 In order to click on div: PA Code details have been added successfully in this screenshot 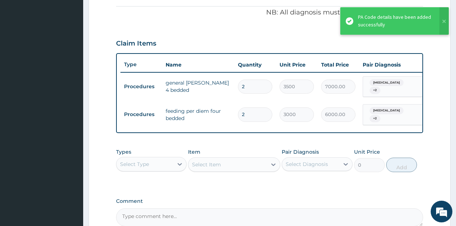, I will do `click(395, 21)`.